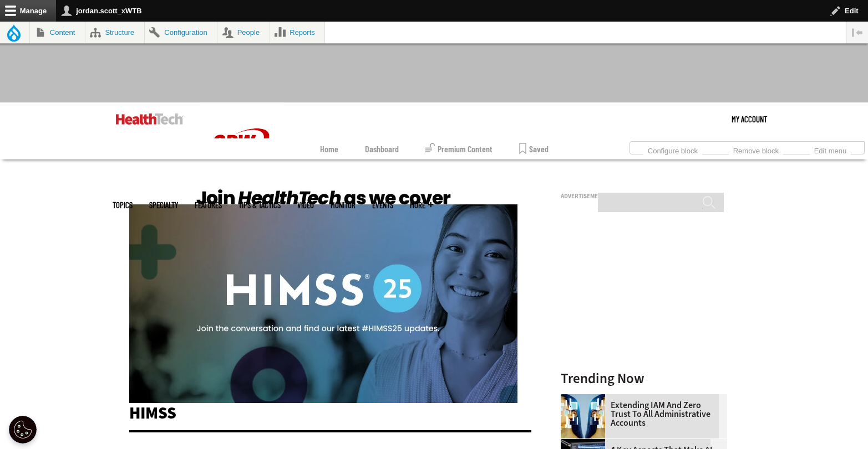  What do you see at coordinates (422, 205) in the screenshot?
I see `span: More` at bounding box center [422, 205].